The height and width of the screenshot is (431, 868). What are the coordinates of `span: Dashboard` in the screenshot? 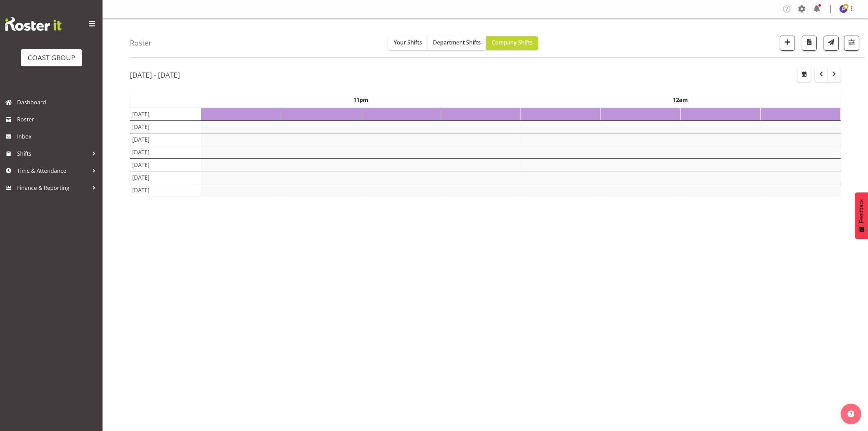 It's located at (58, 102).